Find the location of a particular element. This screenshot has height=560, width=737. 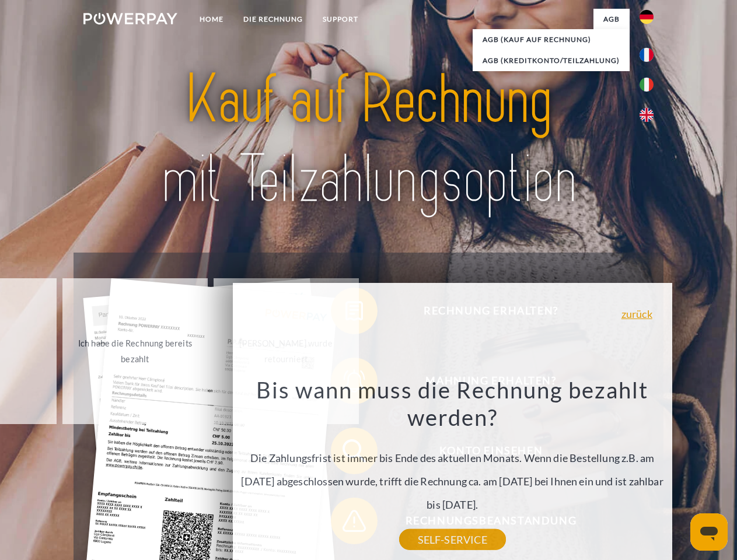

h3: Bis wann muss die Rechnung bezahlt werden? is located at coordinates (453, 404).